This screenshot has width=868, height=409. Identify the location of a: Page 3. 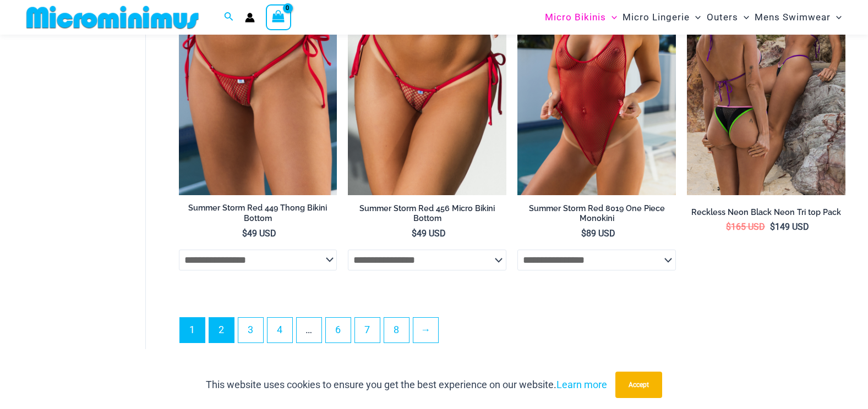
(250, 330).